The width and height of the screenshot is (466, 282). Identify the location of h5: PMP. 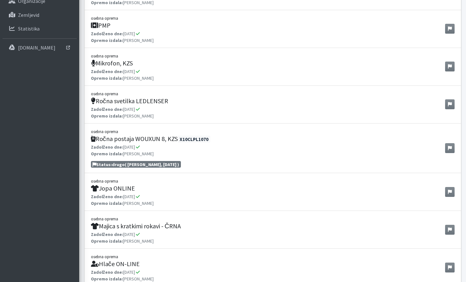
(122, 25).